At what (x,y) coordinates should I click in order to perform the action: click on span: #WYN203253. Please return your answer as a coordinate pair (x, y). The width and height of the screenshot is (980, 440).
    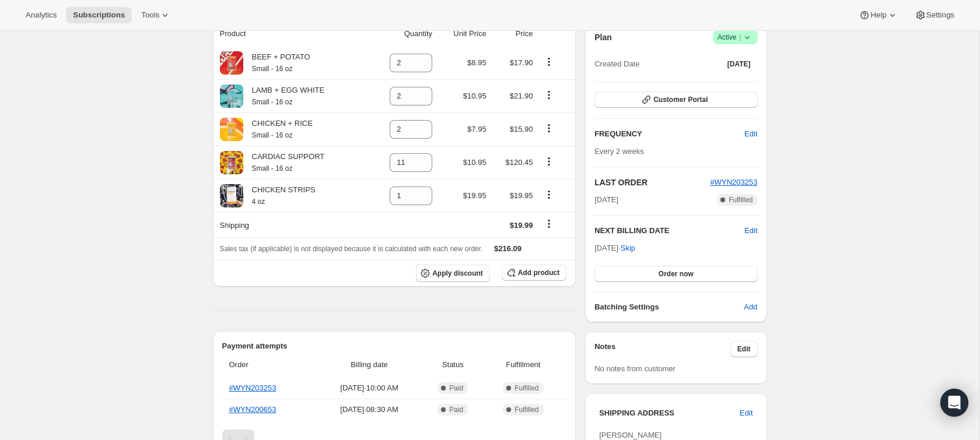
    Looking at the image, I should click on (733, 182).